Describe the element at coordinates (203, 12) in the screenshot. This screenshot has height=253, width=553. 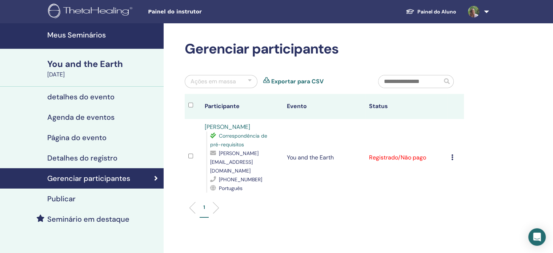
I see `span: Painel do instrutor` at that location.